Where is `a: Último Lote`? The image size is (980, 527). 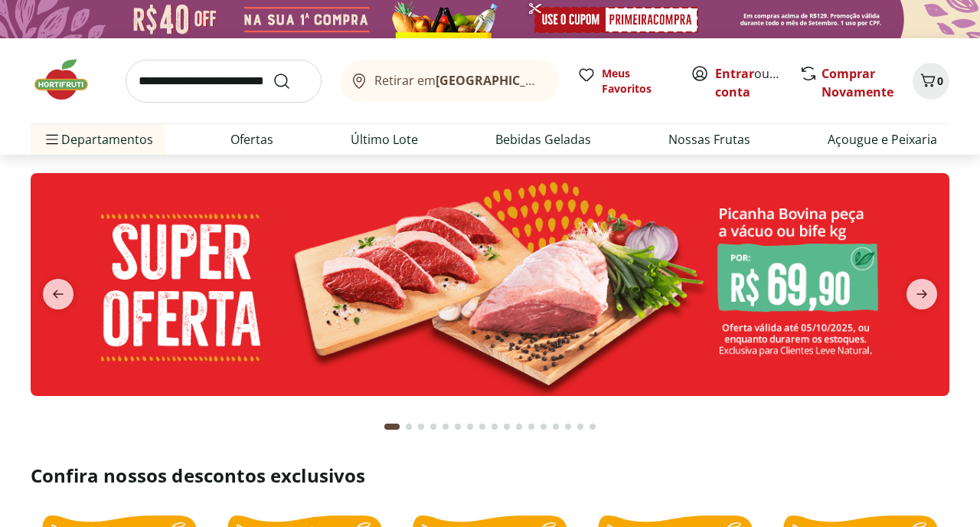
a: Último Lote is located at coordinates (384, 139).